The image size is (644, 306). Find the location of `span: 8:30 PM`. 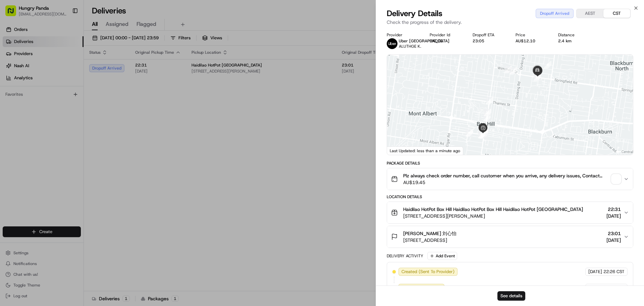

span: 8:30 PM is located at coordinates (34, 107).